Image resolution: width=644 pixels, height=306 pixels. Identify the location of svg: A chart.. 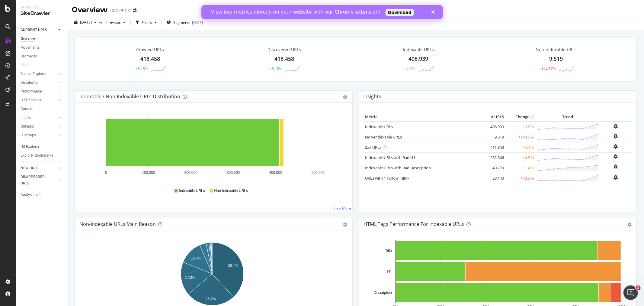
(212, 148).